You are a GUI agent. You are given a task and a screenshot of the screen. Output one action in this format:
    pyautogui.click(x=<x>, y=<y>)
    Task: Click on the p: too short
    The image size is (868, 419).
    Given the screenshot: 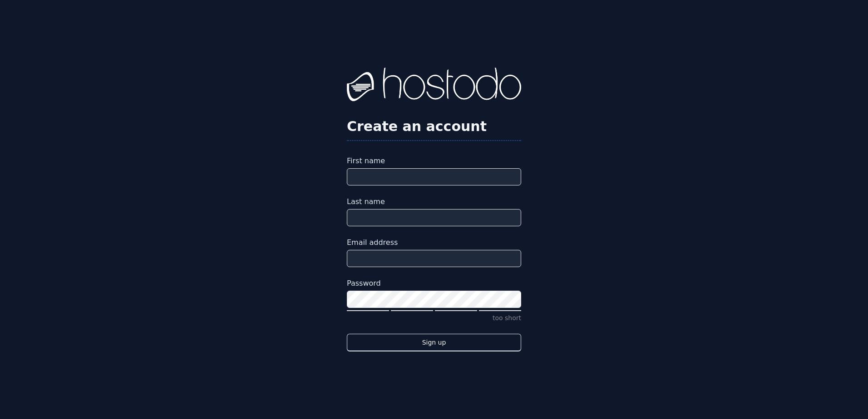 What is the action you would take?
    pyautogui.click(x=434, y=318)
    